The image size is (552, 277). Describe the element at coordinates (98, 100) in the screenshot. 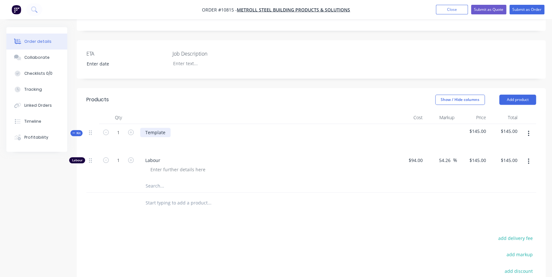

I see `div: Products` at that location.